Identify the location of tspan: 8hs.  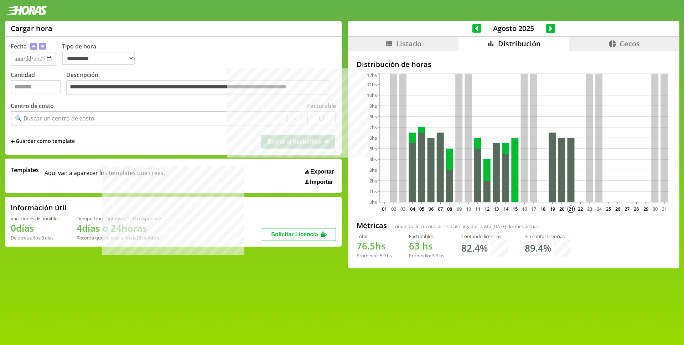
(373, 117).